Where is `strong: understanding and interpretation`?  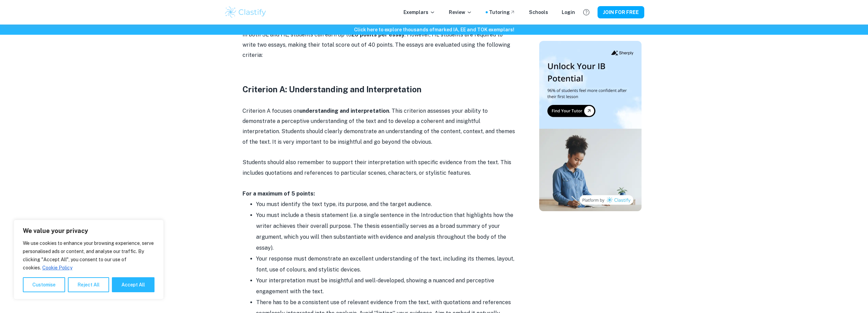
strong: understanding and interpretation is located at coordinates (344, 111).